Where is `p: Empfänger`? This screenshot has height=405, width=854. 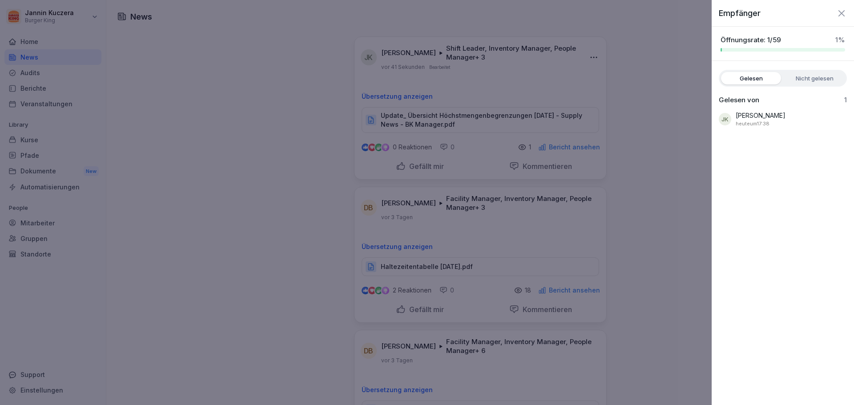 p: Empfänger is located at coordinates (740, 13).